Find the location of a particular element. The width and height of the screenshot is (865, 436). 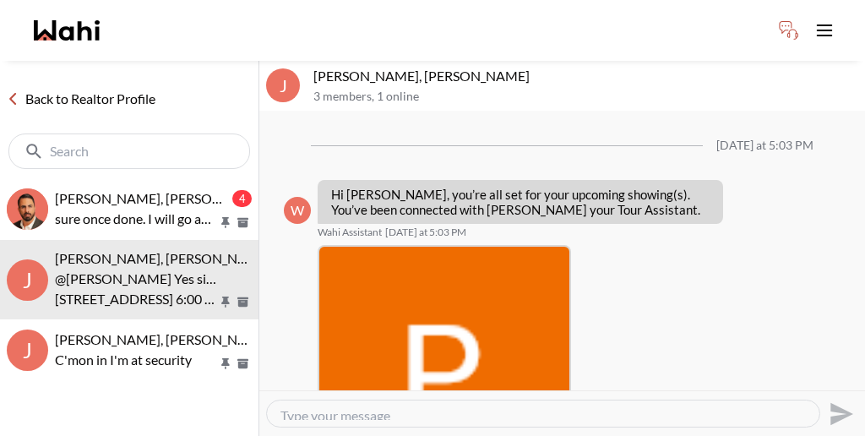

button: Send is located at coordinates (839, 413).